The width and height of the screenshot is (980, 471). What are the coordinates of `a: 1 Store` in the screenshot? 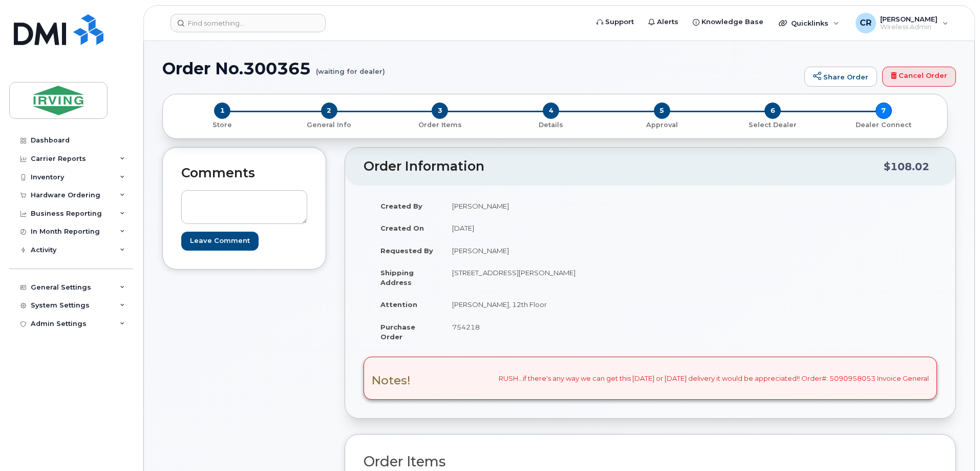 It's located at (222, 124).